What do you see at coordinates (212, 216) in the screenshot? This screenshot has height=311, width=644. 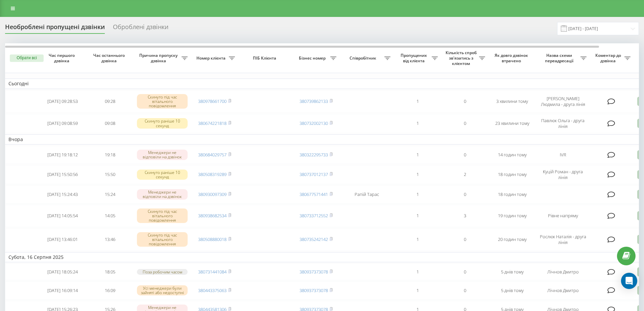 I see `a: 380938682534` at bounding box center [212, 216].